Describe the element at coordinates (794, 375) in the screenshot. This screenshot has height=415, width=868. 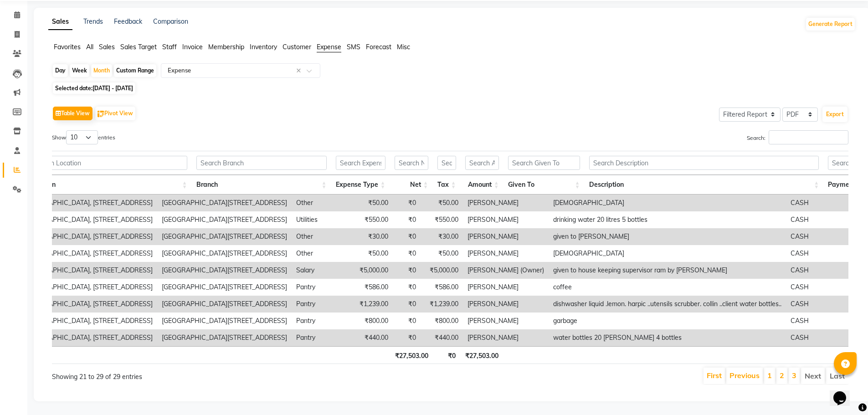
I see `a: 3` at that location.